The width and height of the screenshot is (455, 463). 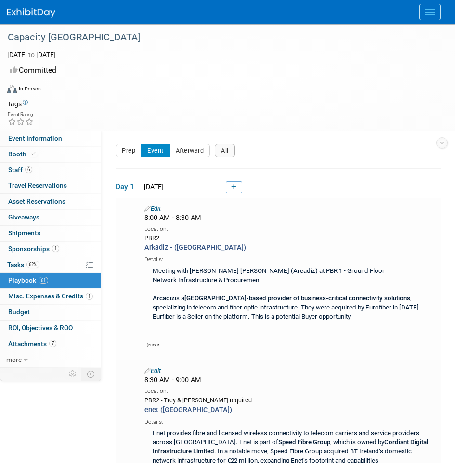 What do you see at coordinates (29, 89) in the screenshot?
I see `div: In-Person` at bounding box center [29, 89].